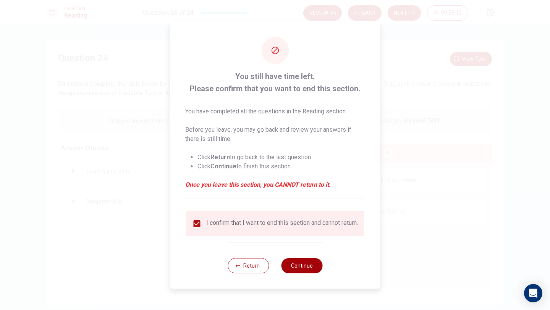  I want to click on li: Click to finish this section., so click(281, 167).